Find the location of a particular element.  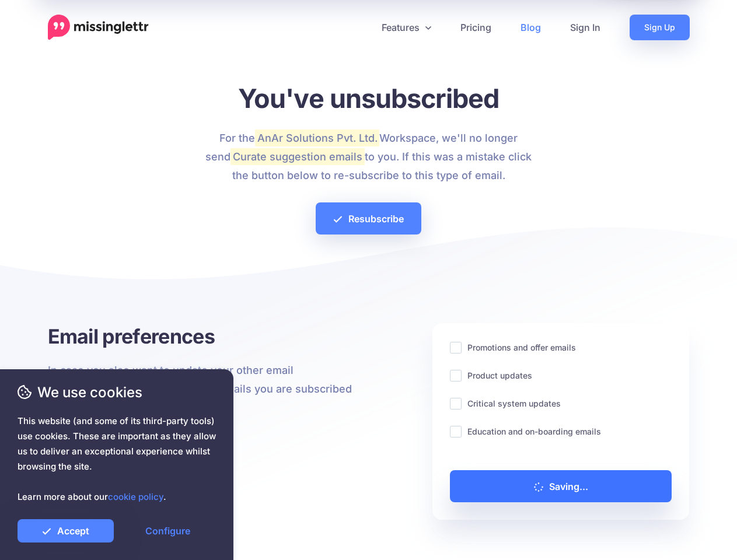

a: Saving... is located at coordinates (561, 486).